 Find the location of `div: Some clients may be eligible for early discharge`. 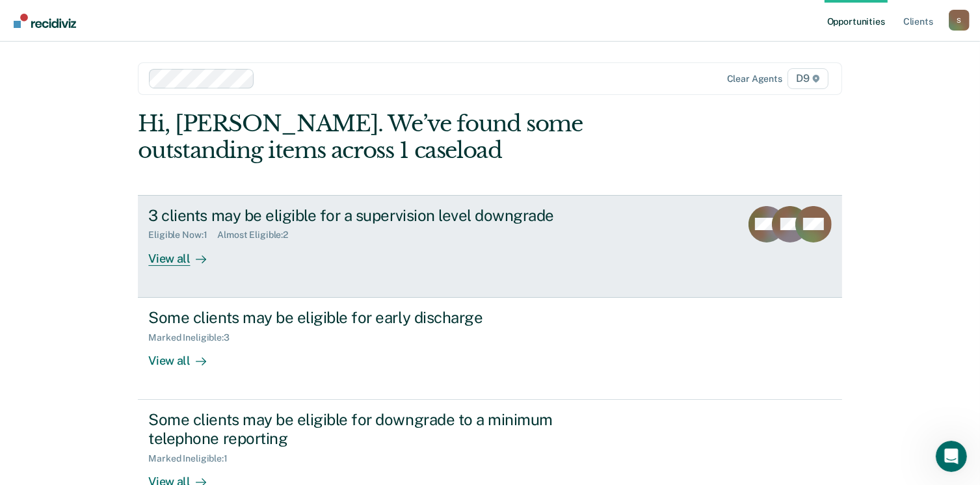

div: Some clients may be eligible for early discharge is located at coordinates (377, 317).